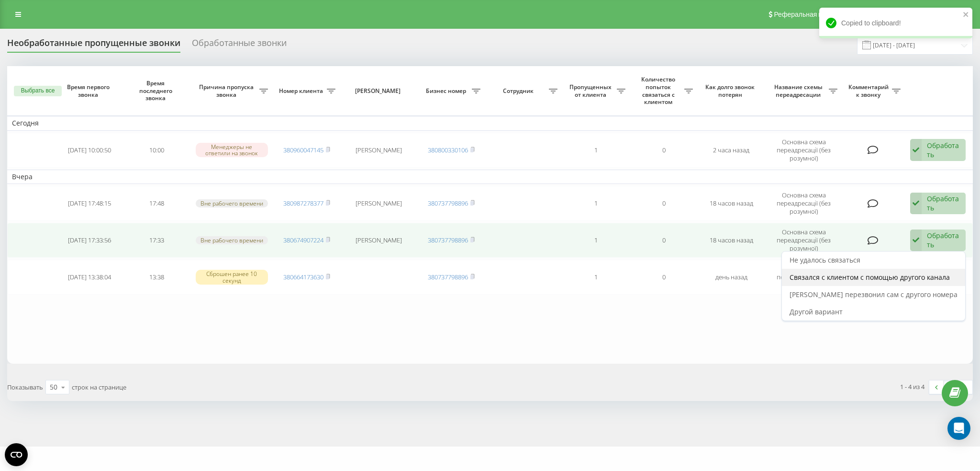 The image size is (980, 471). I want to click on span: Название схемы переадресации, so click(799, 91).